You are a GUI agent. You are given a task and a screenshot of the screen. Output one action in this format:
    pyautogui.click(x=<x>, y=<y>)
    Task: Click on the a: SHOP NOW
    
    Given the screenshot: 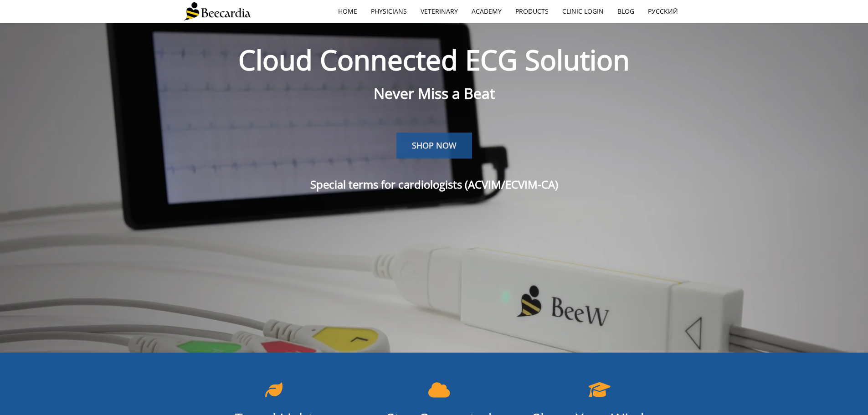 What is the action you would take?
    pyautogui.click(x=434, y=146)
    